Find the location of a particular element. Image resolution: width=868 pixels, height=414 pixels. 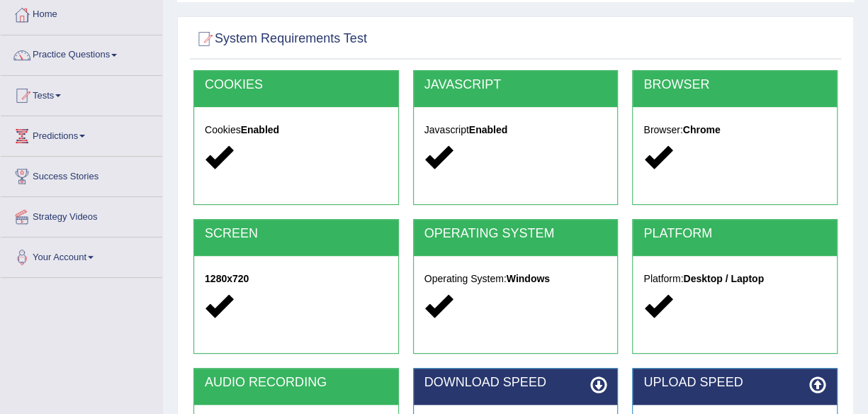

a: Strategy Videos is located at coordinates (82, 214).